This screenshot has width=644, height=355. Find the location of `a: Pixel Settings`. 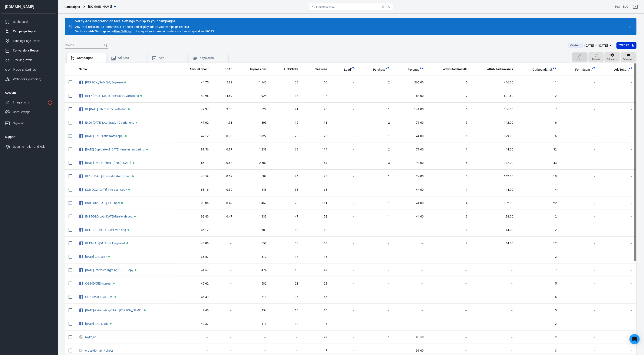

a: Pixel Settings is located at coordinates (123, 31).